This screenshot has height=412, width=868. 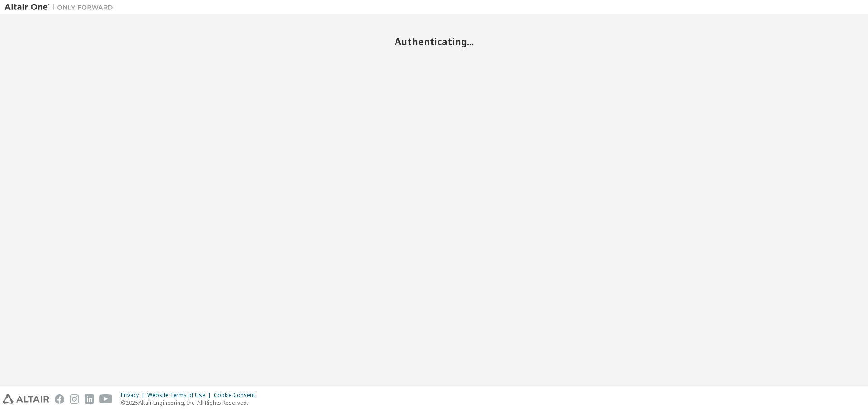 I want to click on p: © 2025 Altair Engineering, Inc. All Rights Reserved., so click(x=190, y=402).